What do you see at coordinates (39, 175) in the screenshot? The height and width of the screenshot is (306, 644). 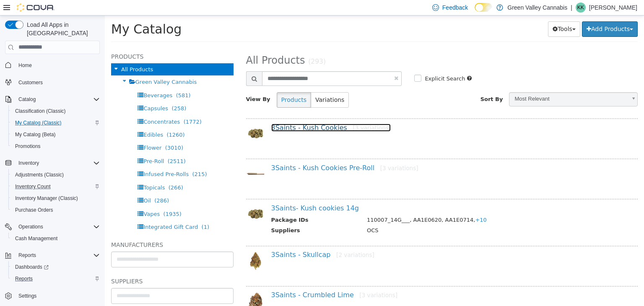 I see `a: Adjustments (Classic)` at bounding box center [39, 175].